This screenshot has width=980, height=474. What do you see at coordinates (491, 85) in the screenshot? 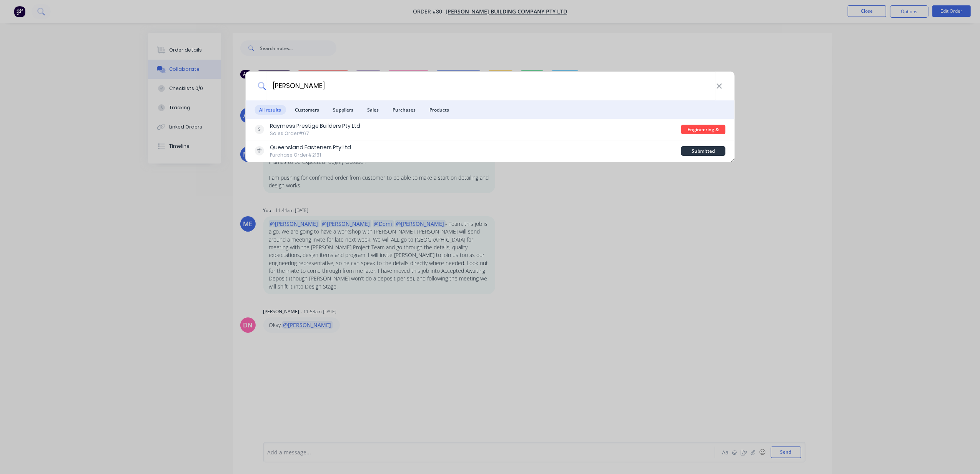
I see `input: Start typing a customer or supplier name to create a new order...` at bounding box center [491, 85].